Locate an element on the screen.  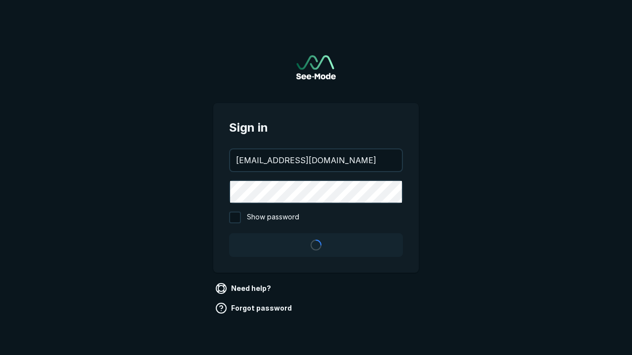
a: Go to sign in is located at coordinates (316, 67).